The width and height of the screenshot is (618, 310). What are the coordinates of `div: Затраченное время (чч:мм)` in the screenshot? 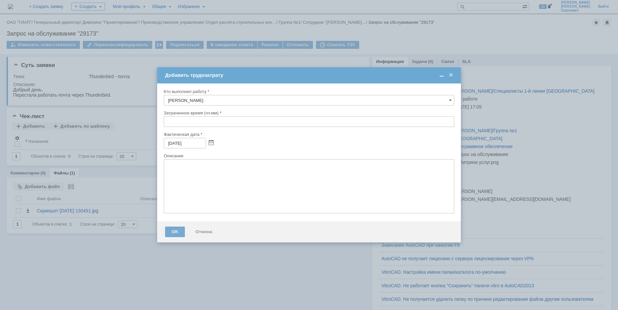 It's located at (308, 113).